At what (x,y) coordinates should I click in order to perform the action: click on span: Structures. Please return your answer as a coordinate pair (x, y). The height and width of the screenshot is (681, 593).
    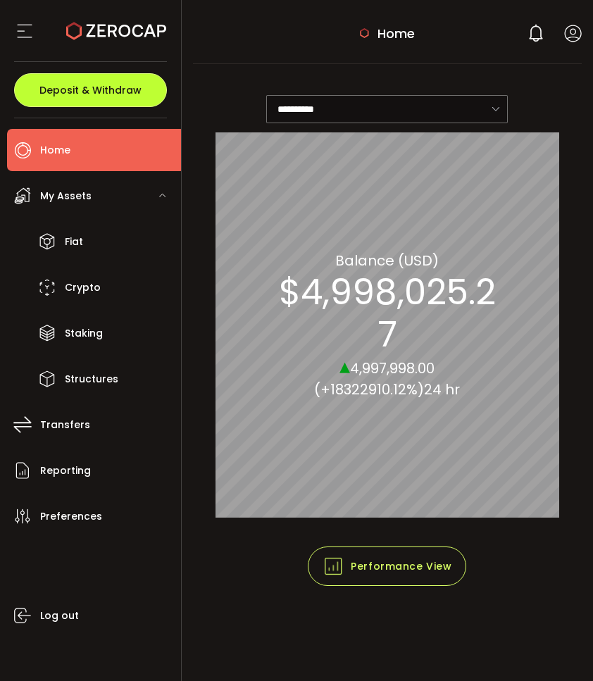
    Looking at the image, I should click on (92, 379).